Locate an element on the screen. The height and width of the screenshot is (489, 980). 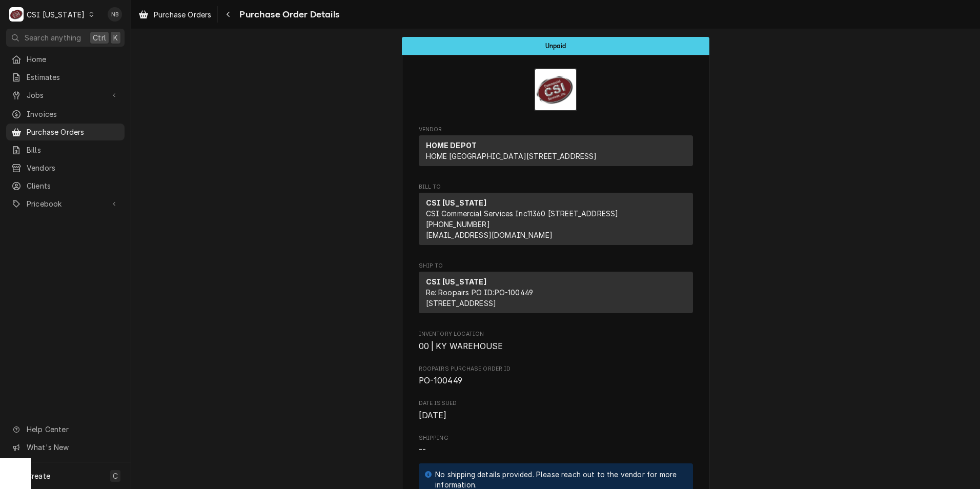
span: Unpaid is located at coordinates (556, 46).